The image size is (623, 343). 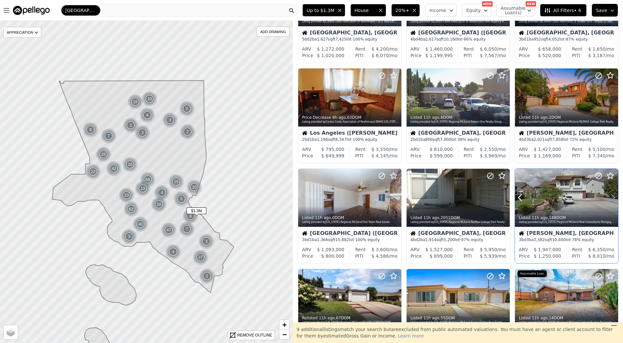 I want to click on button: Assumable Loan(s), so click(x=515, y=10).